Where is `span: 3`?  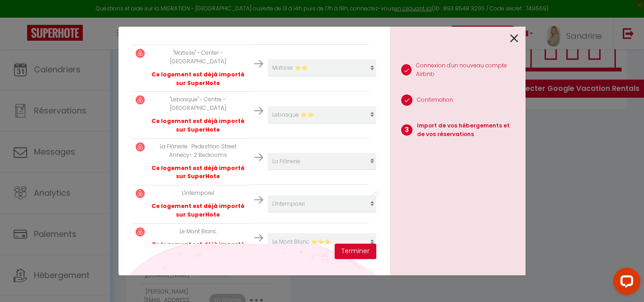 span: 3 is located at coordinates (407, 130).